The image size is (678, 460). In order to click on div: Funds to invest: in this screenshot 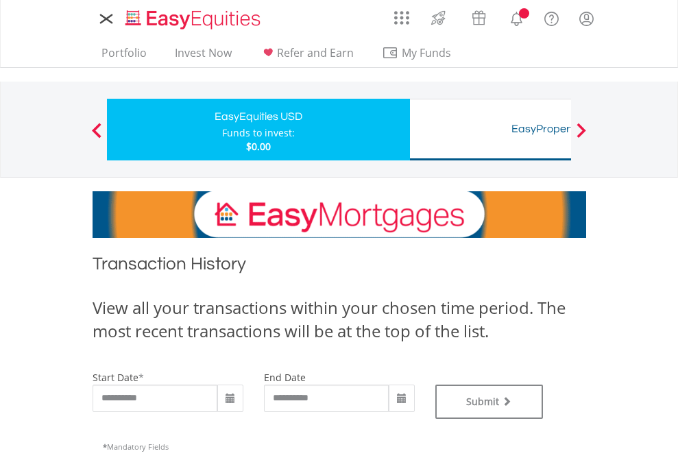, I will do `click(258, 133)`.